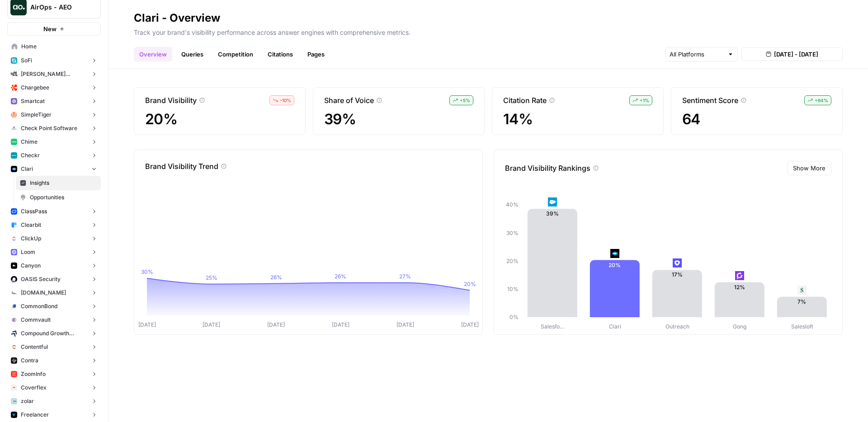 The width and height of the screenshot is (868, 422). What do you see at coordinates (54, 333) in the screenshot?
I see `button: Compound Growth Marketing` at bounding box center [54, 333].